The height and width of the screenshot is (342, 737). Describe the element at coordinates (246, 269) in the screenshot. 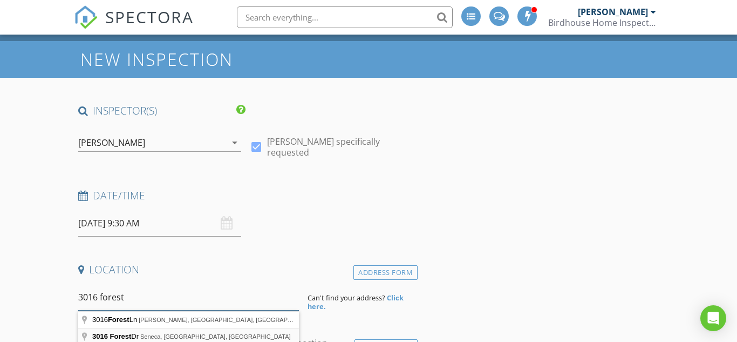

I see `h4: Location` at that location.